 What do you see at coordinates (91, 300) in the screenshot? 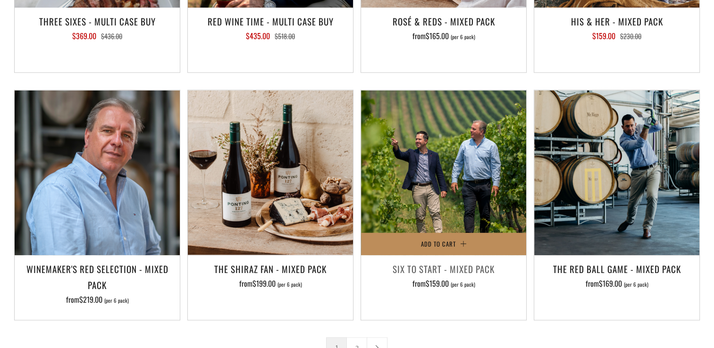
I see `span: $219.00` at bounding box center [91, 300].